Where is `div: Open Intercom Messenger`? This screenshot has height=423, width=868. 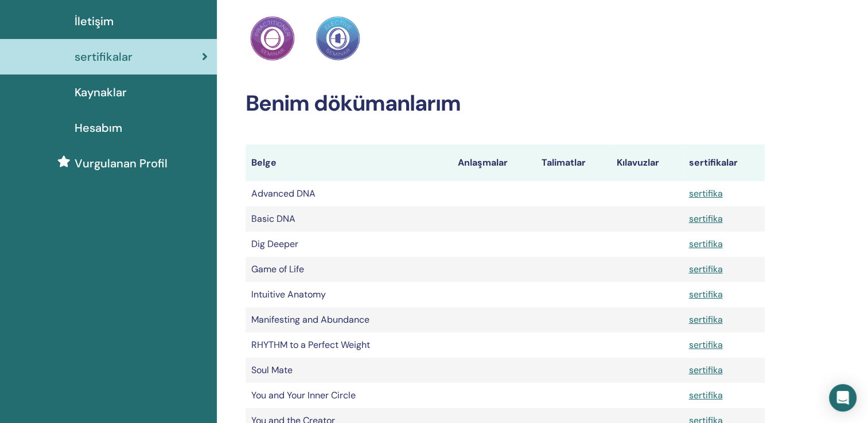 div: Open Intercom Messenger is located at coordinates (843, 398).